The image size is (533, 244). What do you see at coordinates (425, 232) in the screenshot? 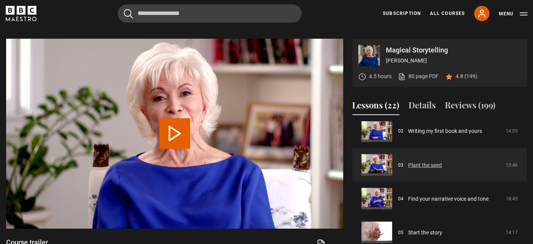
I see `a: Start the story` at bounding box center [425, 232].